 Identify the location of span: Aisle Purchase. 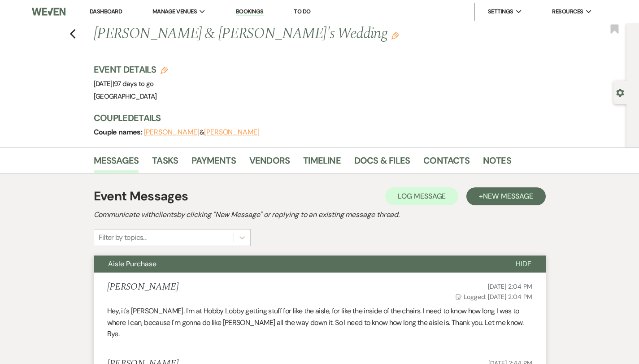
(132, 263).